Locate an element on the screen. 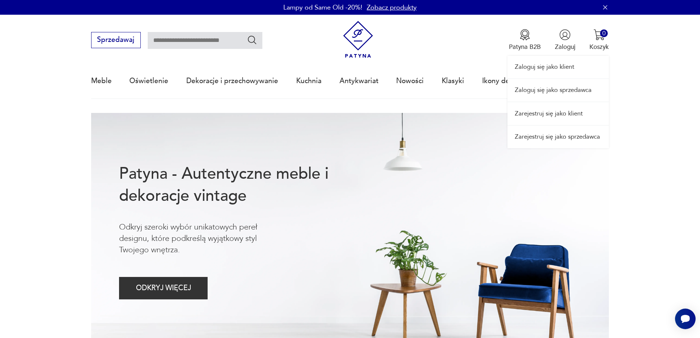  a: Oświetlenie is located at coordinates (149, 81).